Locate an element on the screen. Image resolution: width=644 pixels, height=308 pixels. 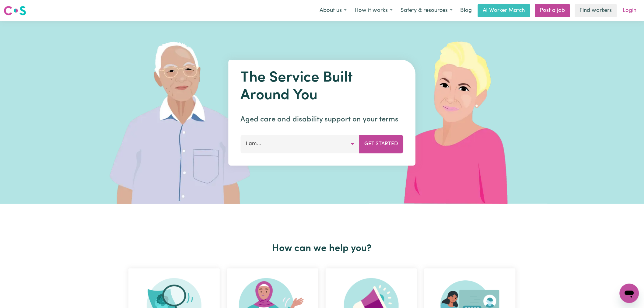
a: AI Worker Match is located at coordinates (504, 11).